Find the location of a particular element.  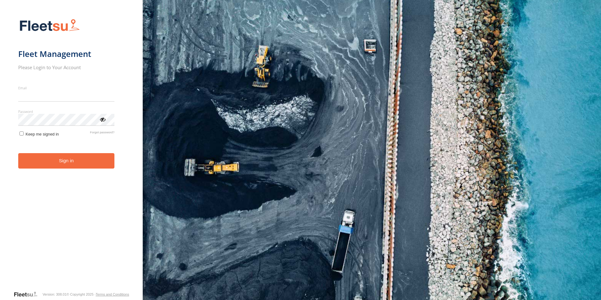

input: Keep me signed in is located at coordinates (21, 133).